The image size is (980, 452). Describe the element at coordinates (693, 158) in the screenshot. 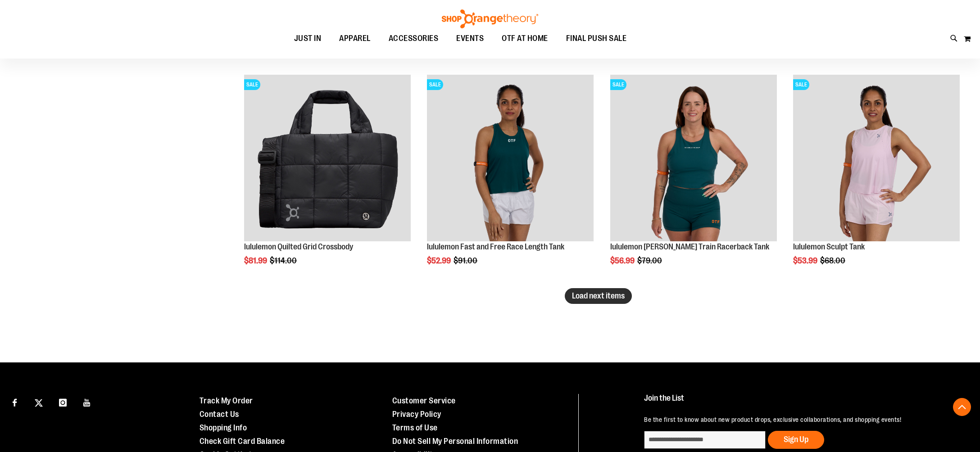

I see `img: lululemon Wunder Train Racerback Tank` at that location.